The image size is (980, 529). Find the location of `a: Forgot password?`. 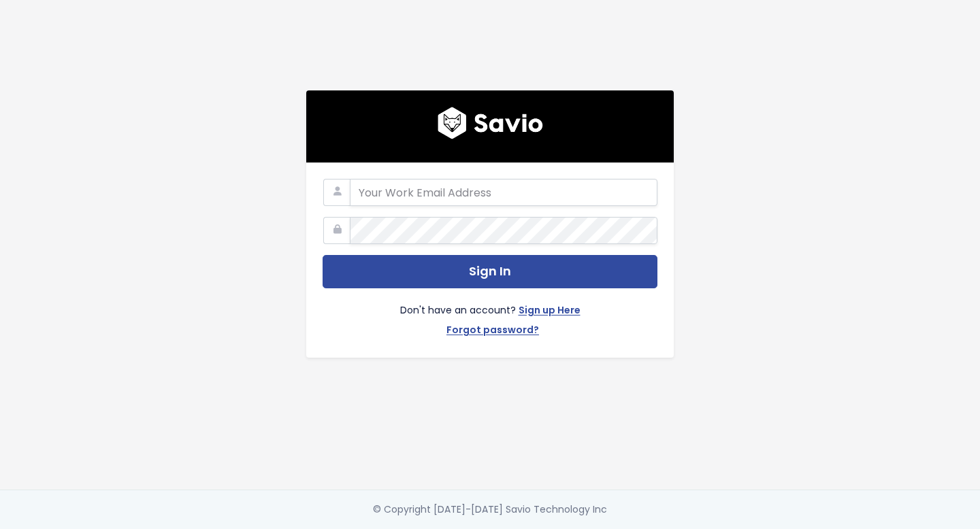

a: Forgot password? is located at coordinates (493, 331).